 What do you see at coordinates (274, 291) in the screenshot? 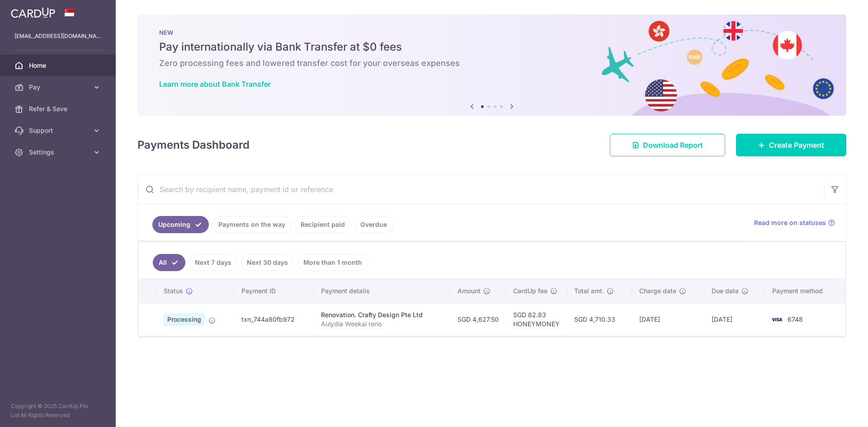
I see `th: Payment ID` at bounding box center [274, 291].